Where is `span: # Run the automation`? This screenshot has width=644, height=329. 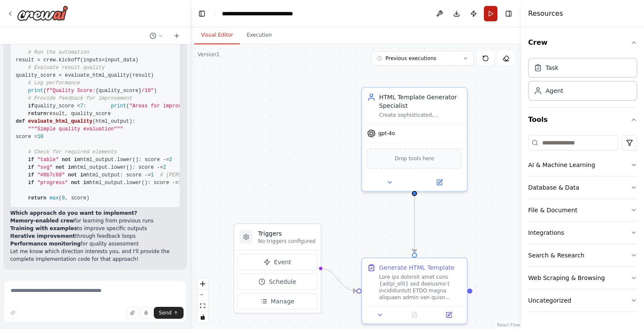
span: # Run the automation is located at coordinates (58, 52).